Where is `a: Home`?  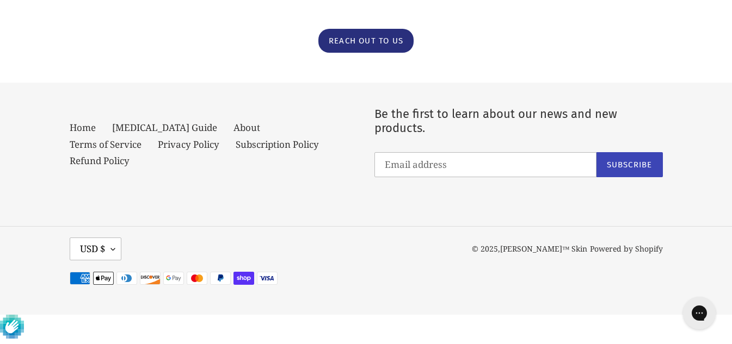 a: Home is located at coordinates (83, 127).